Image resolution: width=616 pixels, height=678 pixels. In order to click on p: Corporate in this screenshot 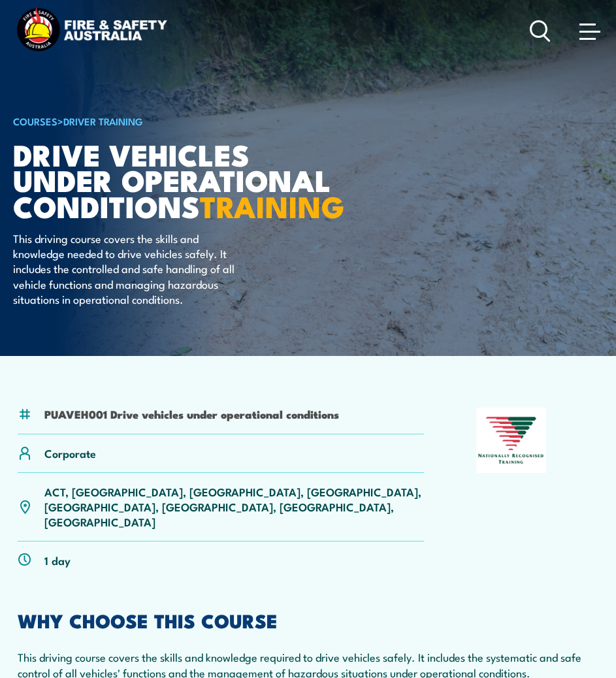, I will do `click(70, 453)`.